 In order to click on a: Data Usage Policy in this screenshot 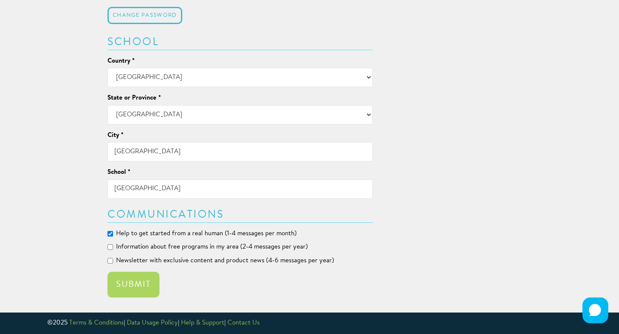, I will do `click(152, 323)`.